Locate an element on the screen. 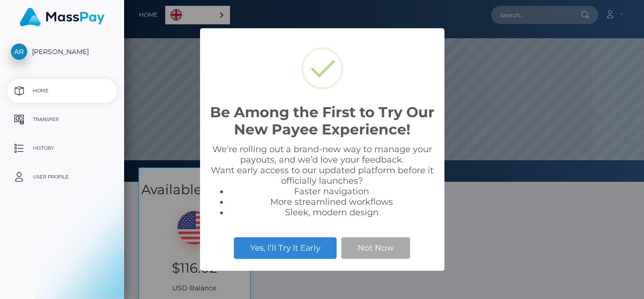 This screenshot has width=644, height=299. button: Not Now is located at coordinates (376, 248).